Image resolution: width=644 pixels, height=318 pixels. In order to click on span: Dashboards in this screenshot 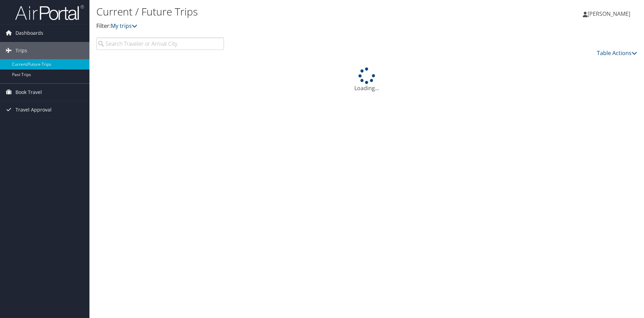, I will do `click(29, 33)`.